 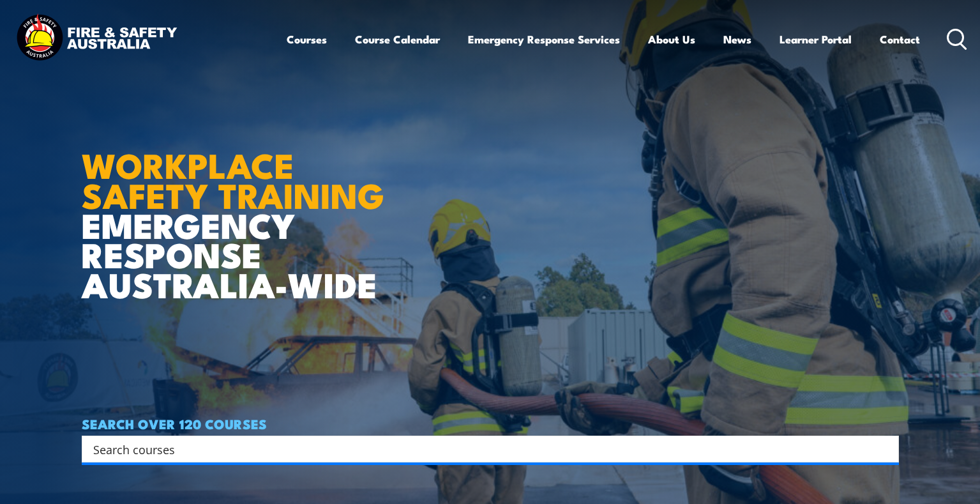 I want to click on a: Course Calendar, so click(x=397, y=39).